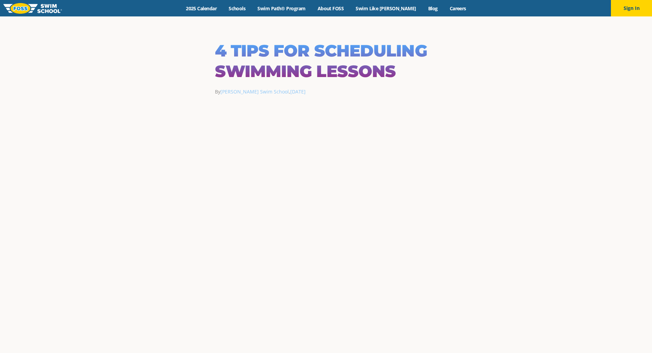  What do you see at coordinates (201, 8) in the screenshot?
I see `a: 2025 Calendar` at bounding box center [201, 8].